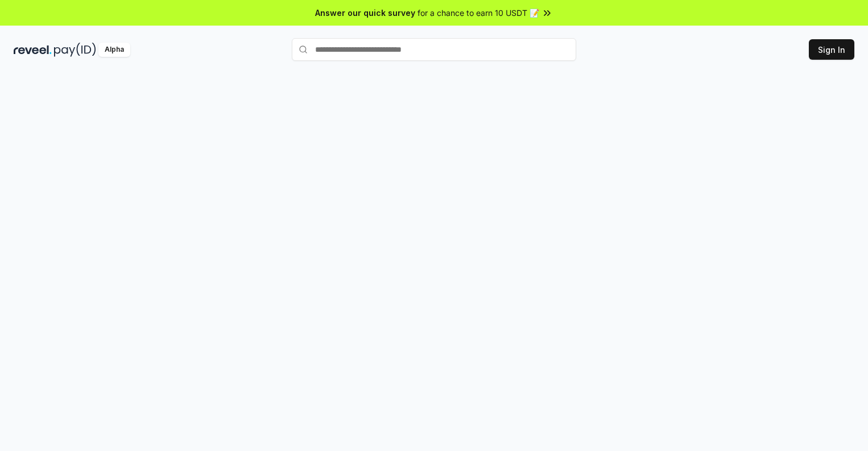  Describe the element at coordinates (365, 12) in the screenshot. I see `span: Answer our quick survey` at that location.